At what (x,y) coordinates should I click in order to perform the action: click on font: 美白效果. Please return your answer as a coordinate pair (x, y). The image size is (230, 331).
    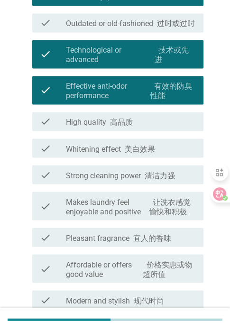
    Looking at the image, I should click on (140, 148).